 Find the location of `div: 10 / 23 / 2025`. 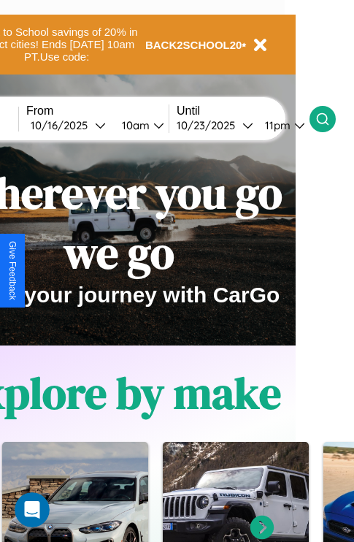

div: 10 / 23 / 2025 is located at coordinates (210, 125).